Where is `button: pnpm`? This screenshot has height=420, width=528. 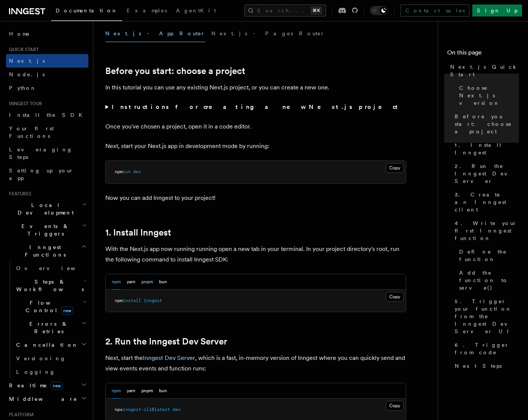 button: pnpm is located at coordinates (147, 282).